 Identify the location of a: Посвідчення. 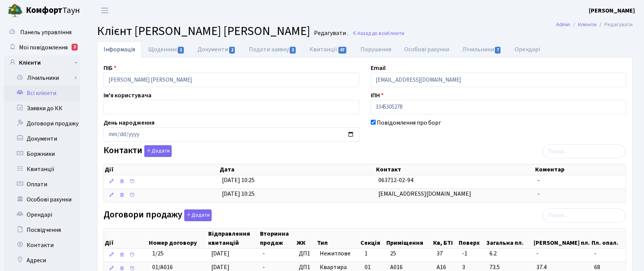
(42, 230).